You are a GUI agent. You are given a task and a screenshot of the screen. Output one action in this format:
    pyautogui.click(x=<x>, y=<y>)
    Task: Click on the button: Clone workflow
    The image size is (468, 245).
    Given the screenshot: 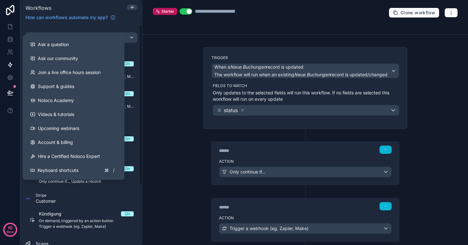 What is the action you would take?
    pyautogui.click(x=414, y=13)
    